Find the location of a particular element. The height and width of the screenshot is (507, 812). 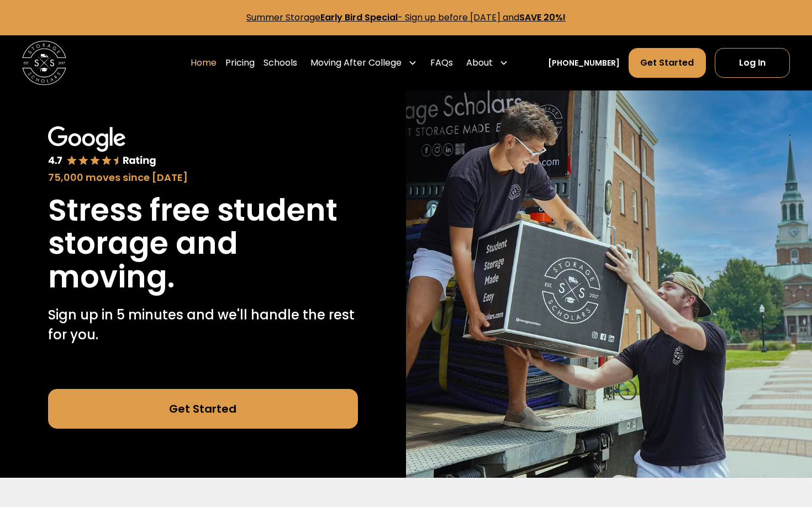

a: Log In is located at coordinates (753, 63).